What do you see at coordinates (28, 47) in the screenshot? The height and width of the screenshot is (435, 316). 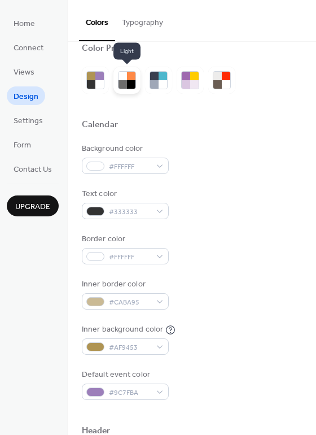 I see `a: Connect` at bounding box center [28, 47].